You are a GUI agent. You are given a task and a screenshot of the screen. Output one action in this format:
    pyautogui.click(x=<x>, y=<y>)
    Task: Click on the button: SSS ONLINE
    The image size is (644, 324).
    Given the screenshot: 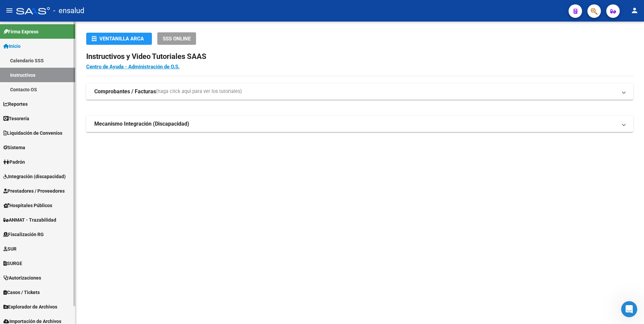 What is the action you would take?
    pyautogui.click(x=177, y=38)
    